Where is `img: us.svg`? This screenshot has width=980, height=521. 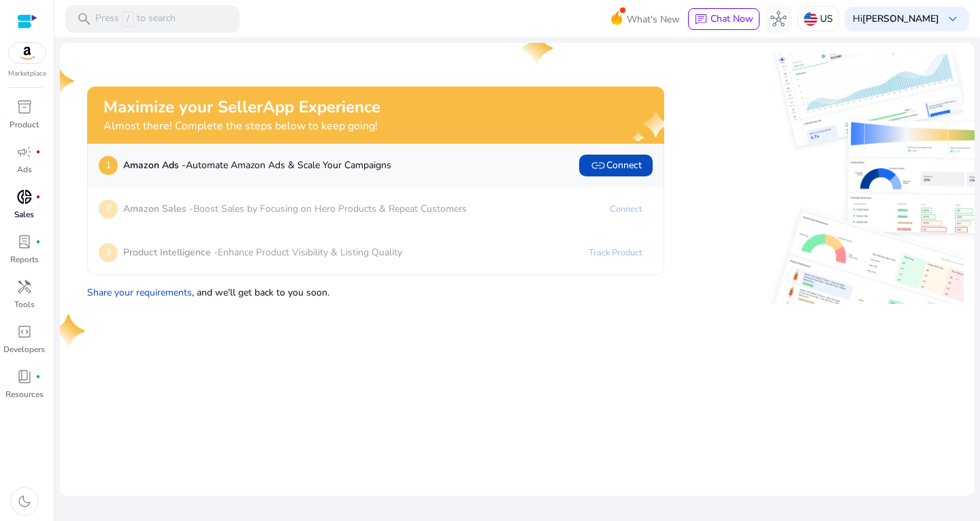
img: us.svg is located at coordinates (810, 19).